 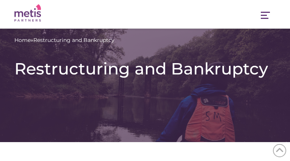 What do you see at coordinates (22, 40) in the screenshot?
I see `a: Home` at bounding box center [22, 40].